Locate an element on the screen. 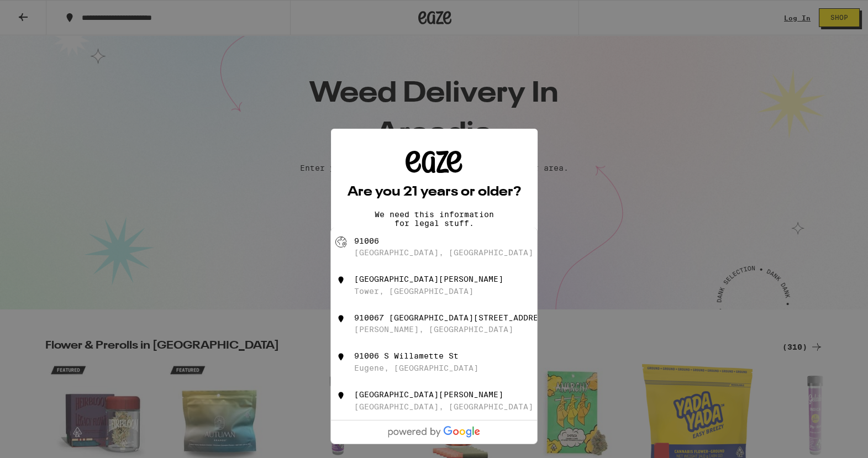  div: 91006 is located at coordinates (366, 241).